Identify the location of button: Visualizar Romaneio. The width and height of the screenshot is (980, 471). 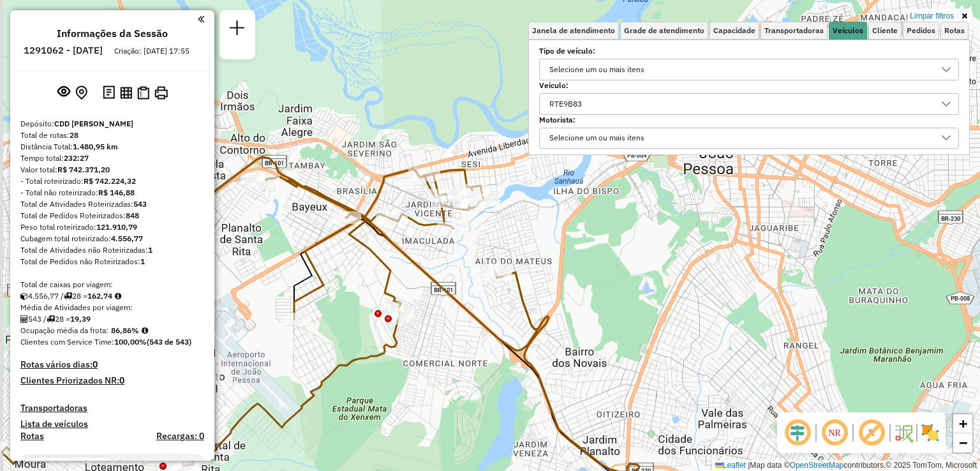
(143, 93).